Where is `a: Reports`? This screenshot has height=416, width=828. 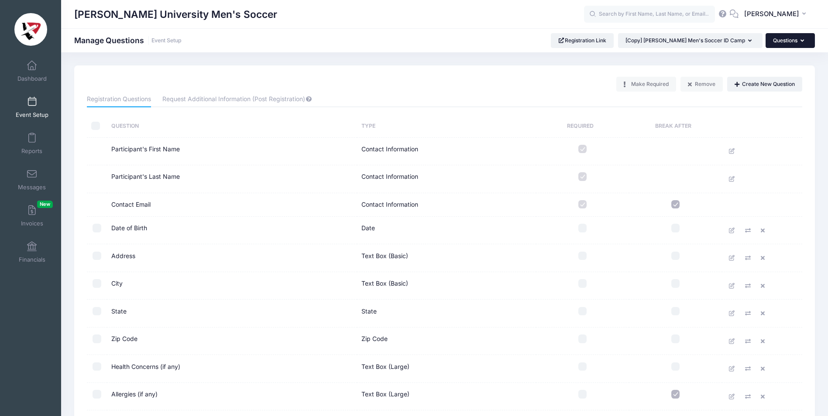
a: Reports is located at coordinates (32, 144).